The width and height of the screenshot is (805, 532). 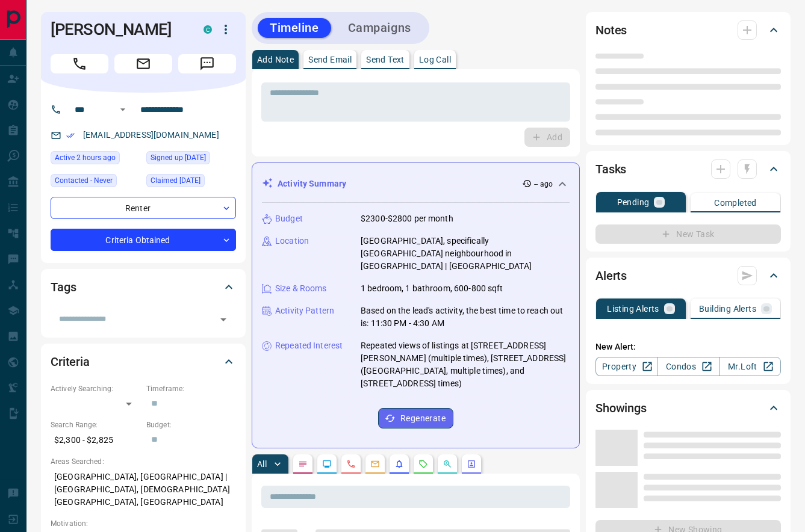 What do you see at coordinates (207, 63) in the screenshot?
I see `span: Message` at bounding box center [207, 63].